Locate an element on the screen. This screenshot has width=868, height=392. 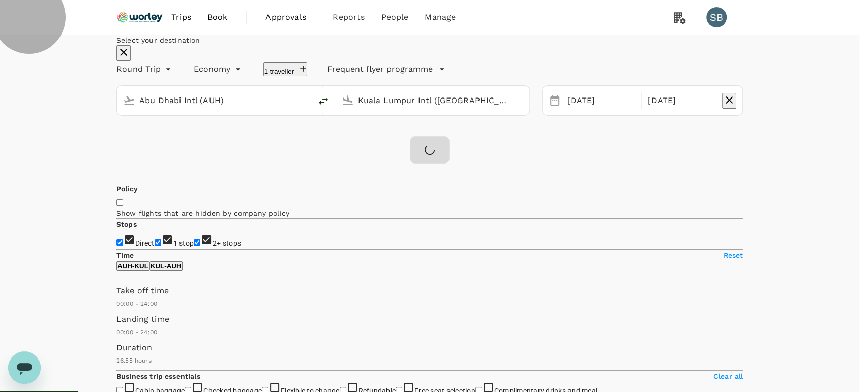
span: Manage is located at coordinates (440, 18).